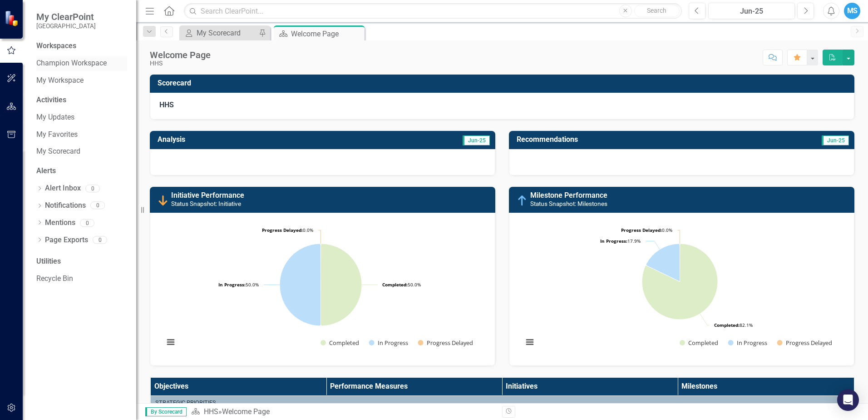 The width and height of the screenshot is (868, 420). What do you see at coordinates (503, 83) in the screenshot?
I see `h3: Scorecard` at bounding box center [503, 83].